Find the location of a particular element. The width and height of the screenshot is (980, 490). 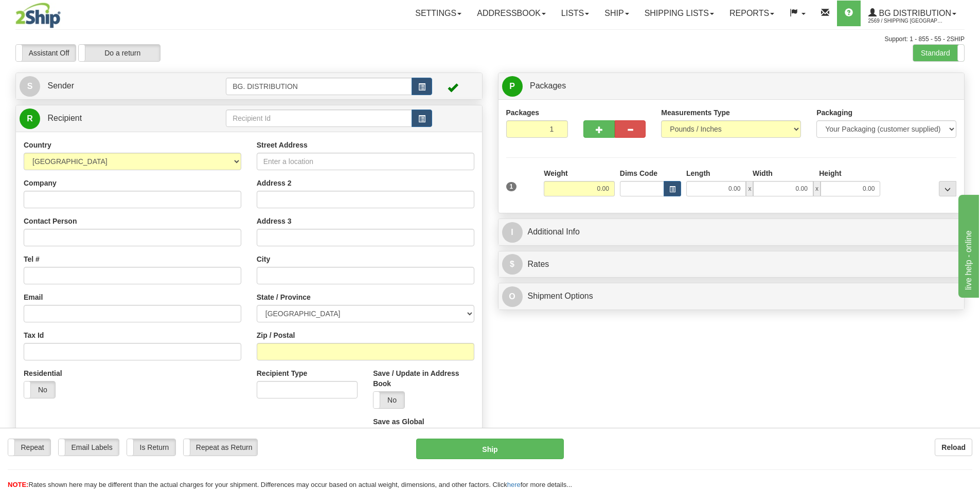

a: R Recipient is located at coordinates (111, 118).